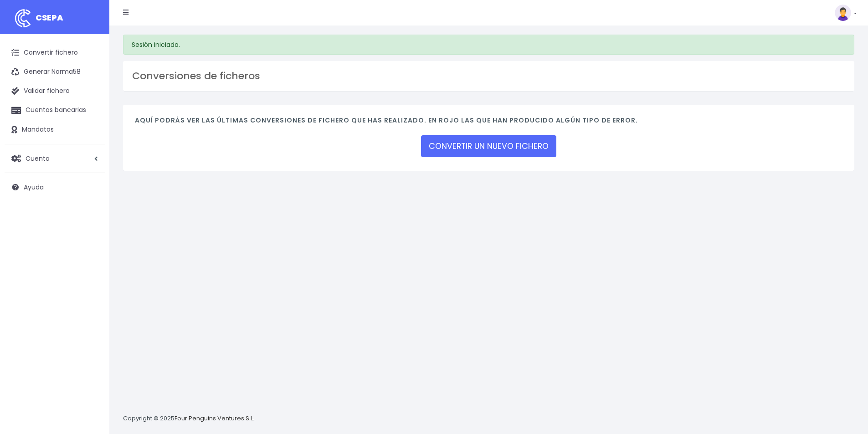 The width and height of the screenshot is (868, 434). What do you see at coordinates (23, 18) in the screenshot?
I see `img: logo` at bounding box center [23, 18].